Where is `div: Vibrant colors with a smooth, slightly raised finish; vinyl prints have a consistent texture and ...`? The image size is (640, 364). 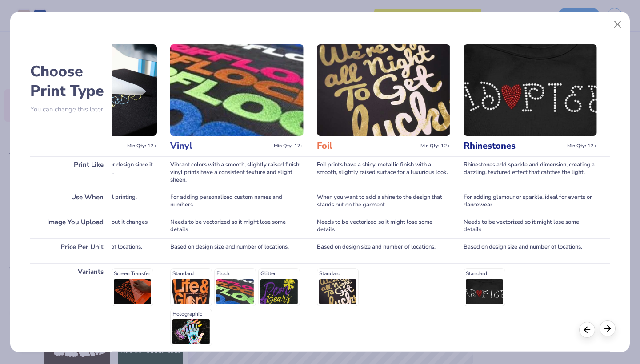
div: Vibrant colors with a smooth, slightly raised finish; vinyl prints have a consistent texture and ... is located at coordinates (237, 172).